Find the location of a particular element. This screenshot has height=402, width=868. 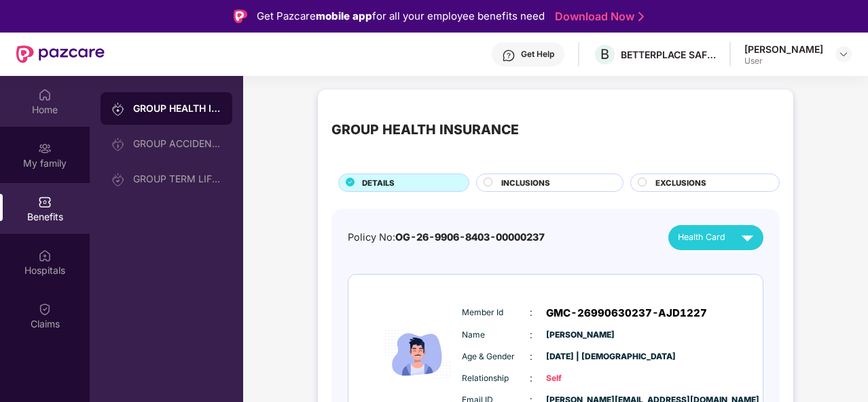

img: svg+xml;base64,PHN2ZyBpZD0iQ2xhaW0iIHhtbG5zPSJodHRwOi8vd3d3LnczLm9yZy8yMDAwL3N2ZyIgd2lkdGg9IjIwIi... is located at coordinates (45, 309).